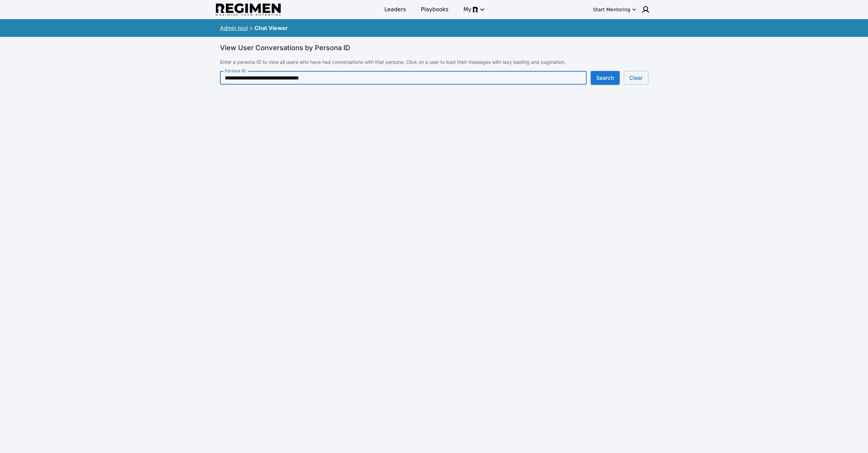 This screenshot has width=868, height=453. What do you see at coordinates (605, 78) in the screenshot?
I see `button: Search` at bounding box center [605, 78].